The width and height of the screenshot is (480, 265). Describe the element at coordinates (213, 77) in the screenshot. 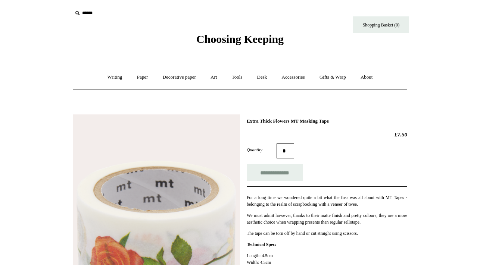

I see `a: Art` at that location.